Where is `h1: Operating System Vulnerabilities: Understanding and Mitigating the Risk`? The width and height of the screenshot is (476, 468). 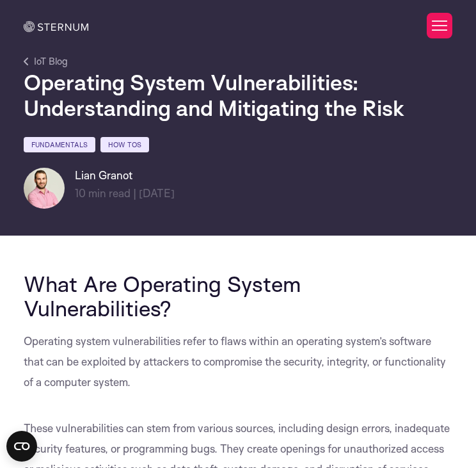 h1: Operating System Vulnerabilities: Understanding and Mitigating the Risk is located at coordinates (238, 95).